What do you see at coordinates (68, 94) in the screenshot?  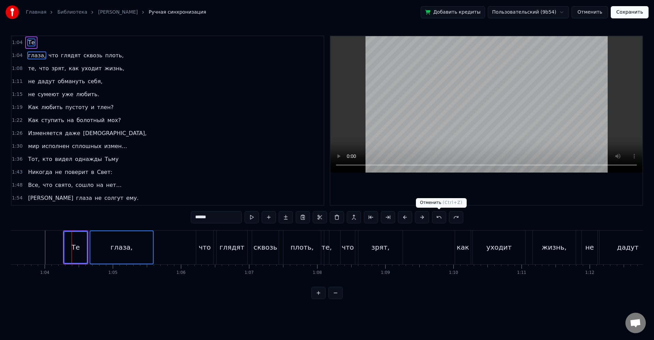 I see `span: уже` at bounding box center [68, 94].